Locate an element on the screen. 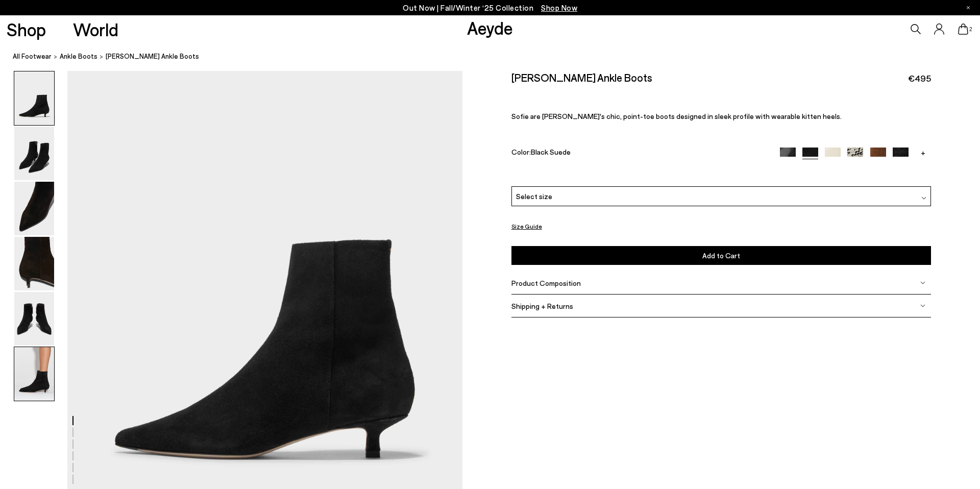 The width and height of the screenshot is (980, 489). span: Add to Cart is located at coordinates (721, 255).